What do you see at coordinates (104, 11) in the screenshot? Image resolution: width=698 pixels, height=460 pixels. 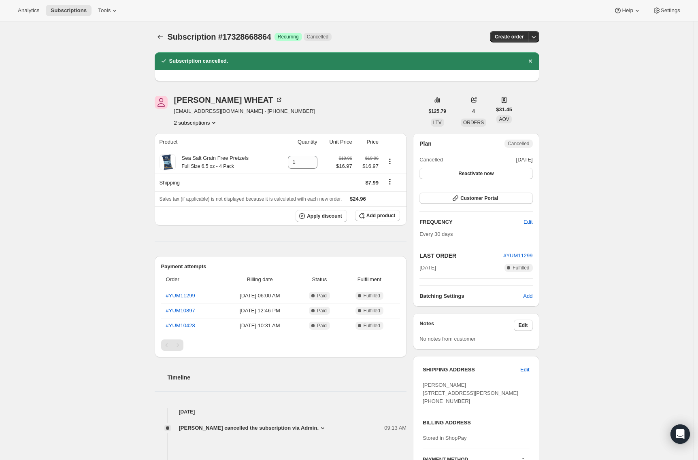 I see `span: Tools` at bounding box center [104, 11].